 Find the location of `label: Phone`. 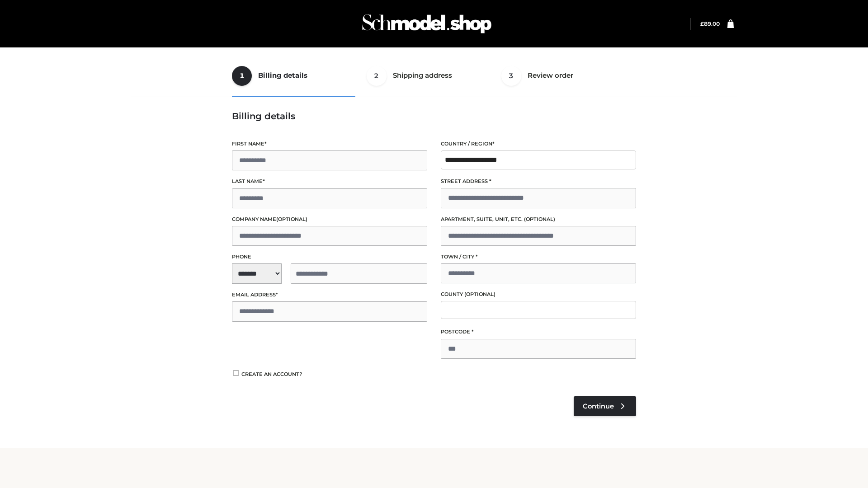

label: Phone is located at coordinates (330, 257).